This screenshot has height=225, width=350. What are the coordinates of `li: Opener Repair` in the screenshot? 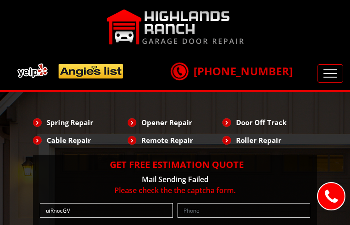 It's located at (175, 122).